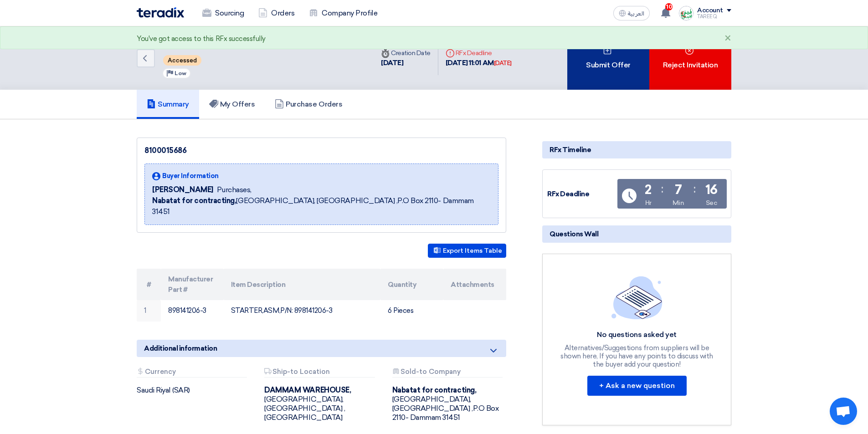 The image size is (868, 434). I want to click on td: STARTER,ASM,P/N: 898141206-3, so click(302, 310).